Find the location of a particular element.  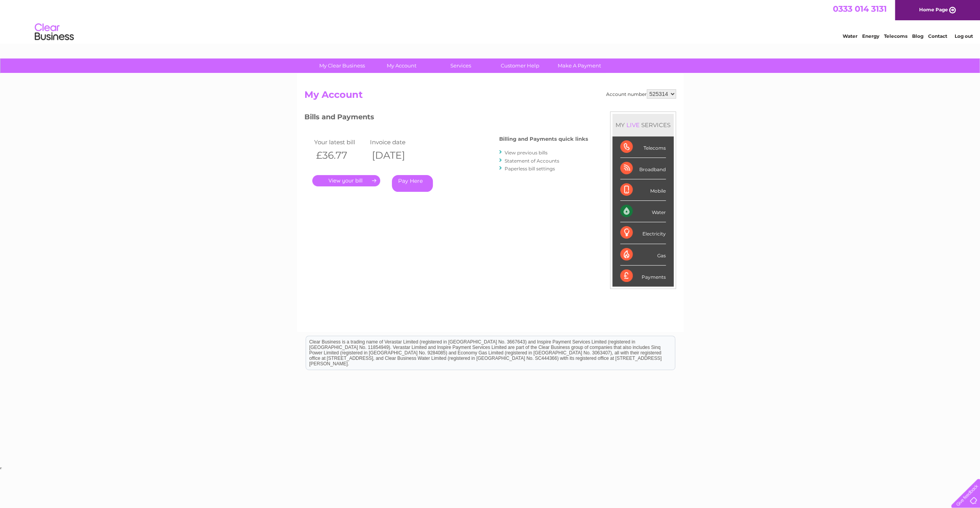

div: Electricity is located at coordinates (643, 232).